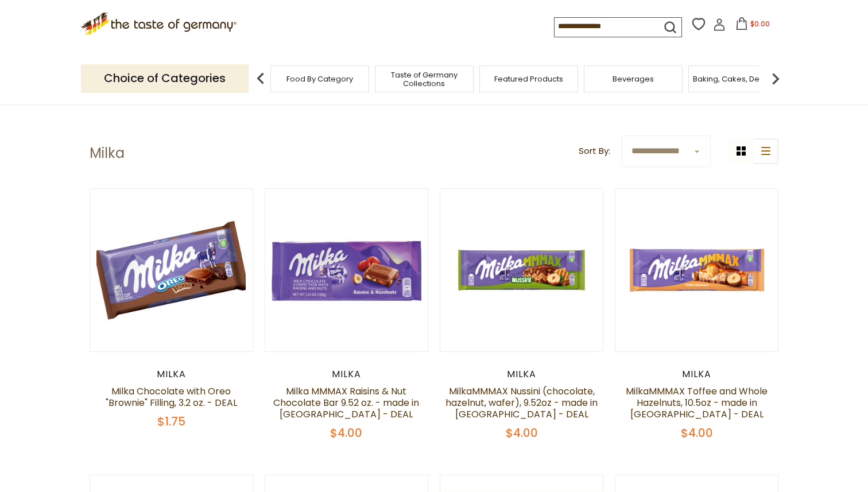  Describe the element at coordinates (522, 270) in the screenshot. I see `img: Milka MMMAX Nussini` at that location.